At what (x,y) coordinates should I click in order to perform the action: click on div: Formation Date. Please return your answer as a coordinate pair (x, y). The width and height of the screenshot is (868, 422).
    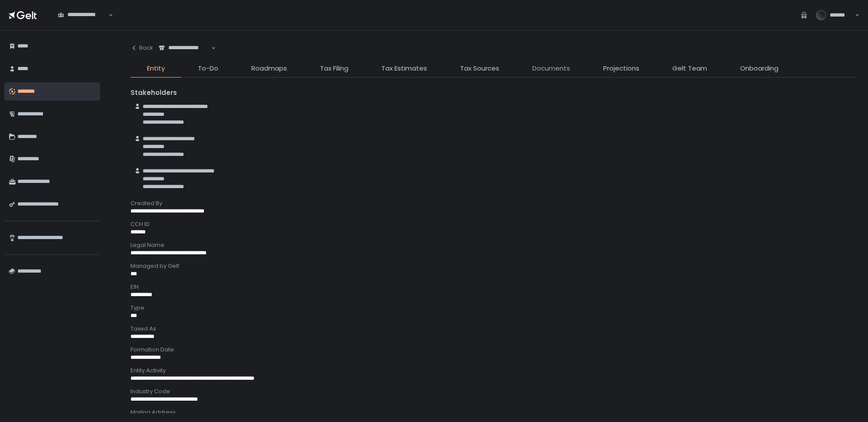
    Looking at the image, I should click on (493, 350).